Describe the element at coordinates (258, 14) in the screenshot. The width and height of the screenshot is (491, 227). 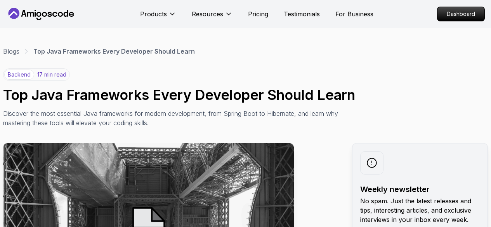
I see `p: Pricing` at that location.